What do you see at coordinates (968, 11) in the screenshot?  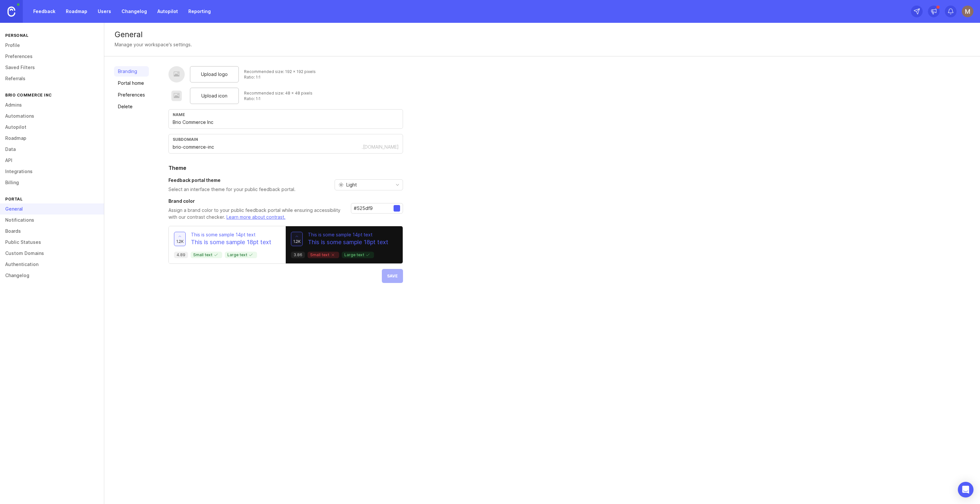 I see `button: Mauricio André Cinelli` at bounding box center [968, 11].